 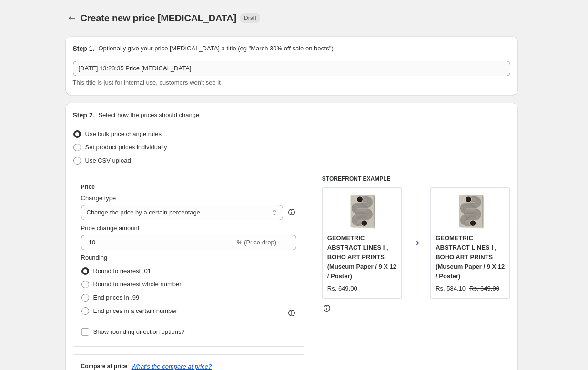 I want to click on h6: STOREFRONT EXAMPLE, so click(x=416, y=178).